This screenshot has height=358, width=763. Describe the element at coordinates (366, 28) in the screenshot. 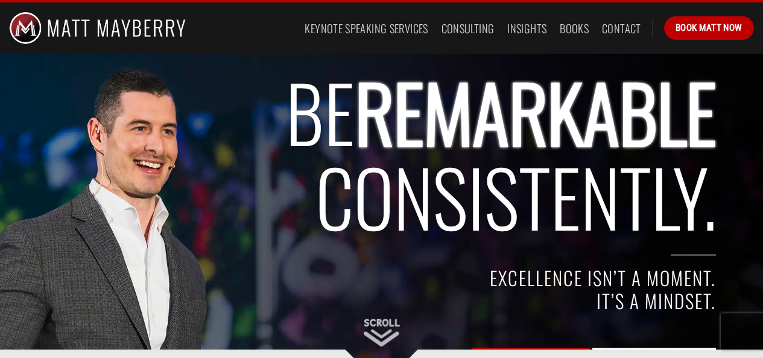

I see `a: Keynote Speaking Services` at that location.